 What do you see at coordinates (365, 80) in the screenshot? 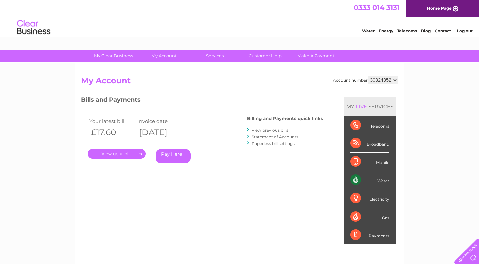
I see `div: Account number` at bounding box center [365, 80].